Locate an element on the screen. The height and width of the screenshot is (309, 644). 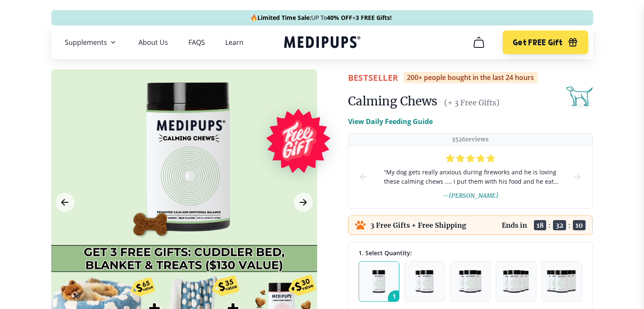
button: prev-slide is located at coordinates (364, 177).